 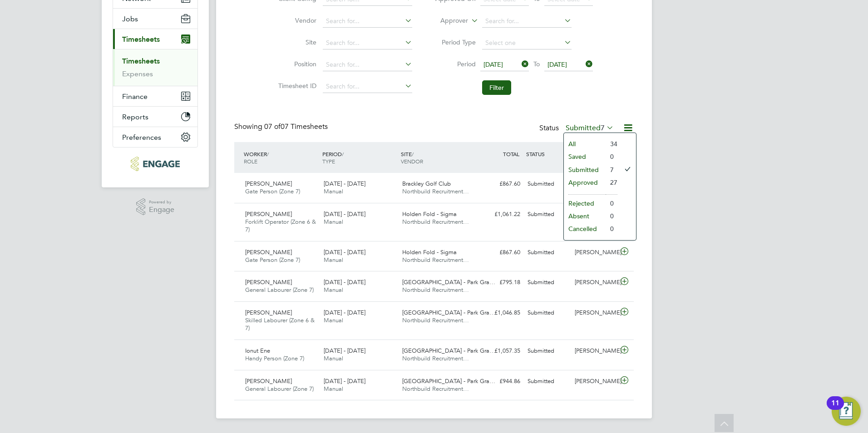 What do you see at coordinates (141, 137) in the screenshot?
I see `span: Preferences` at bounding box center [141, 137].